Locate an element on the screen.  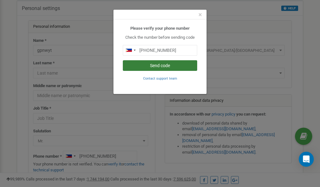
small: Contact support team is located at coordinates (160, 78).